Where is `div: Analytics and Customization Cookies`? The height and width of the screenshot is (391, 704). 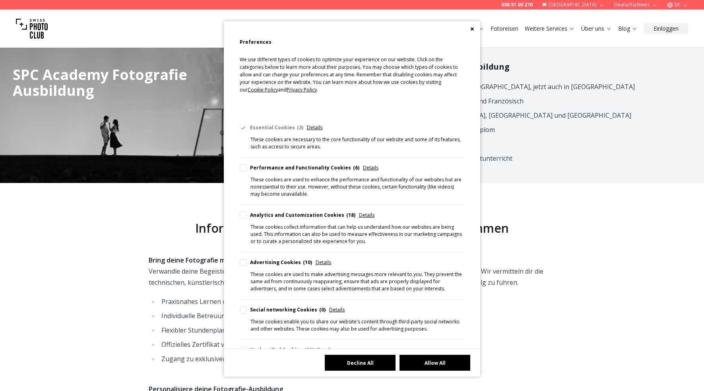 div: Analytics and Customization Cookies is located at coordinates (303, 215).